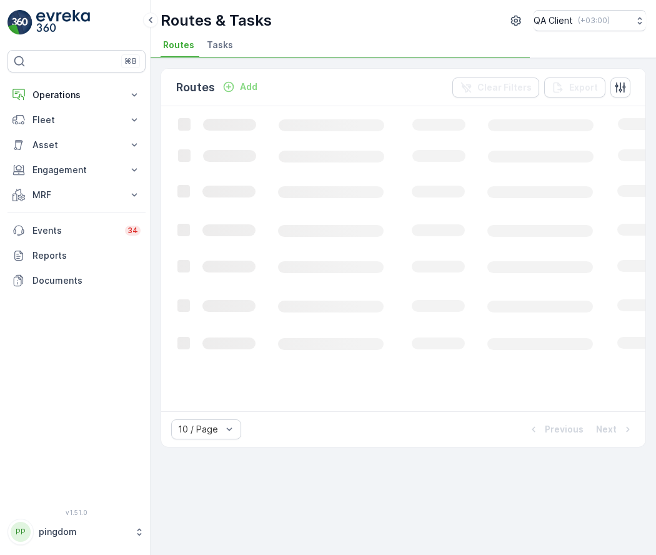 Image resolution: width=656 pixels, height=555 pixels. I want to click on button: Engagement, so click(76, 170).